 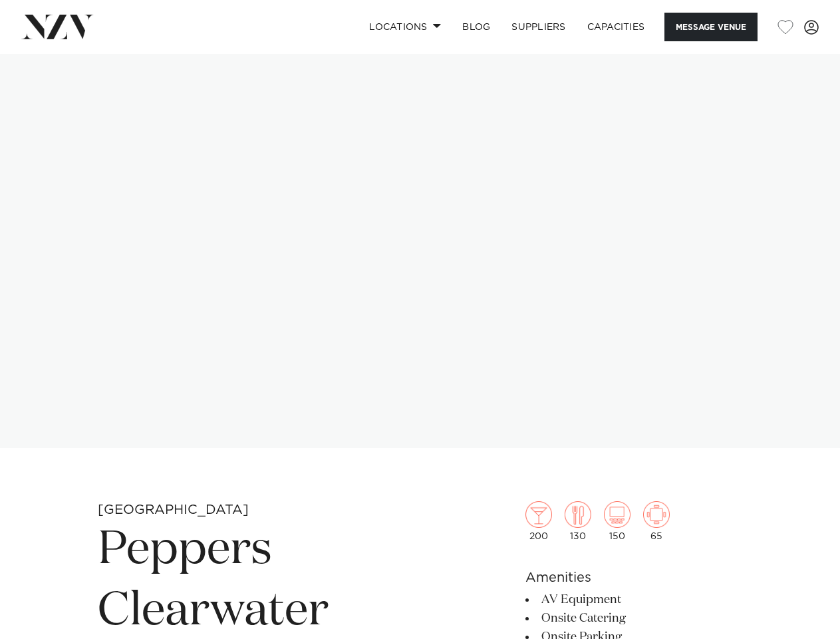 What do you see at coordinates (538, 26) in the screenshot?
I see `a: SUPPLIERS` at bounding box center [538, 26].